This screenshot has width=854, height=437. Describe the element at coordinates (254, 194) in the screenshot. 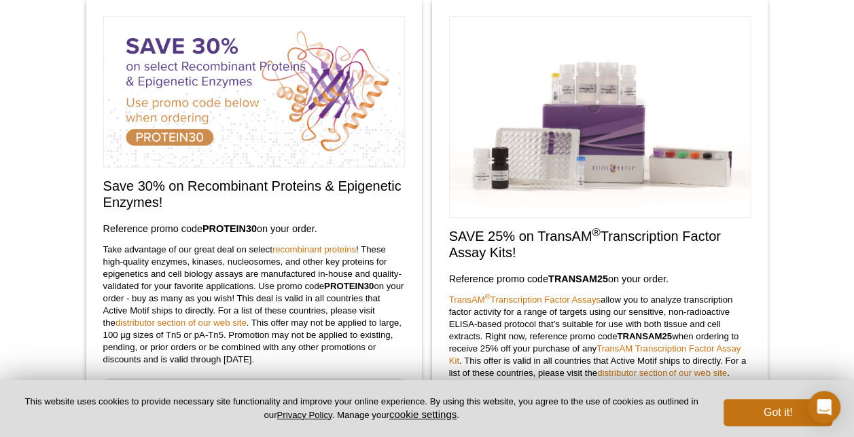

I see `h2: Save 30% on Recombinant Proteins & Epigenetic Enzymes!` at that location.